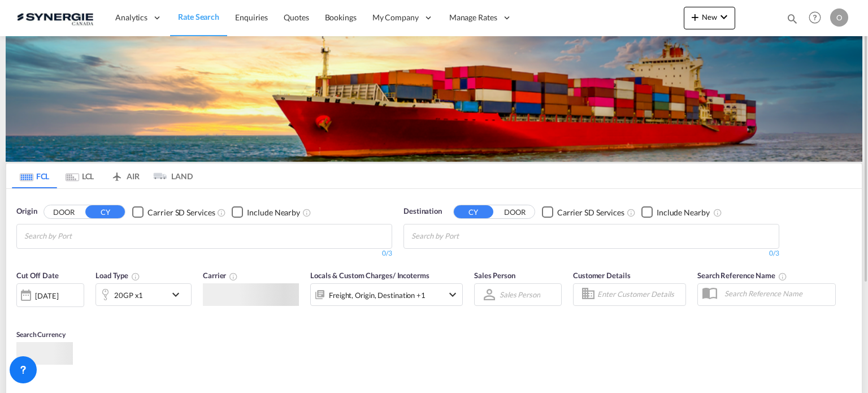  Describe the element at coordinates (131, 18) in the screenshot. I see `span: Analytics` at that location.